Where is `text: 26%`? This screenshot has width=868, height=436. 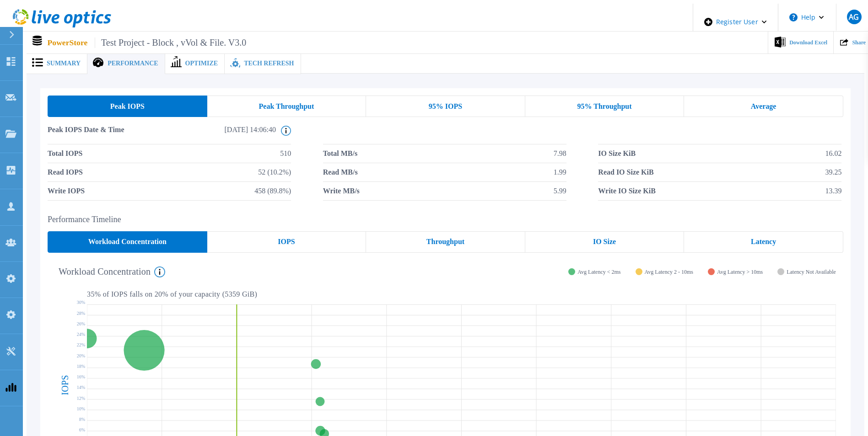
text: 26% is located at coordinates (81, 324).